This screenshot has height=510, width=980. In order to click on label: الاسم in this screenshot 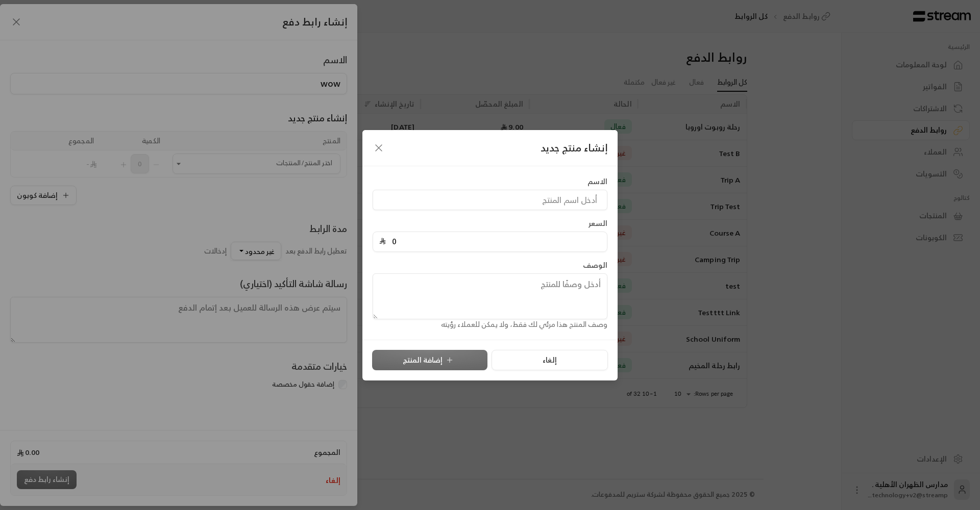, I will do `click(597, 181)`.